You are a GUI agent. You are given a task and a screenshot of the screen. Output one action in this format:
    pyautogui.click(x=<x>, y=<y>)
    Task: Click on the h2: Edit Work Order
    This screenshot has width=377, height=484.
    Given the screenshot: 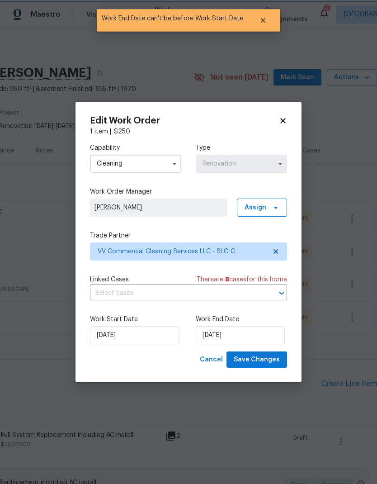 What is the action you would take?
    pyautogui.click(x=185, y=121)
    